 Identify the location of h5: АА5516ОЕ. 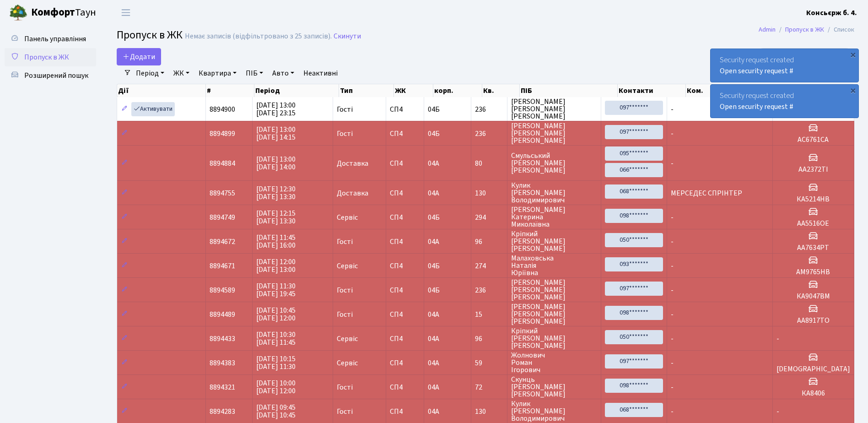
(813, 223).